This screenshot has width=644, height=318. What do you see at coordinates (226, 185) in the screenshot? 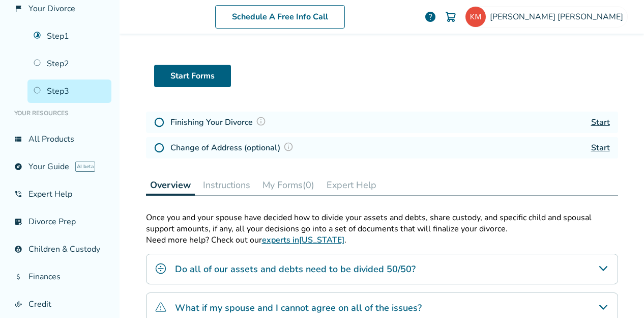
I see `button: Instructions` at bounding box center [226, 185].